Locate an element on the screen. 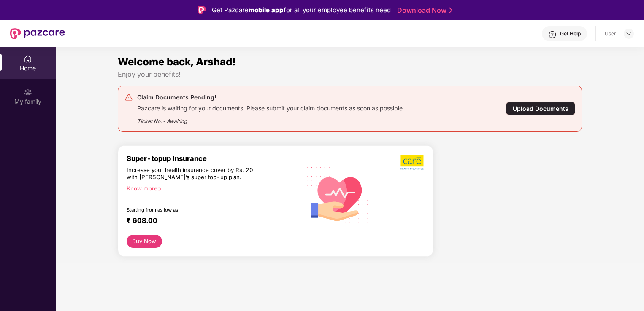 This screenshot has width=644, height=311. div: Get Help is located at coordinates (570, 34).